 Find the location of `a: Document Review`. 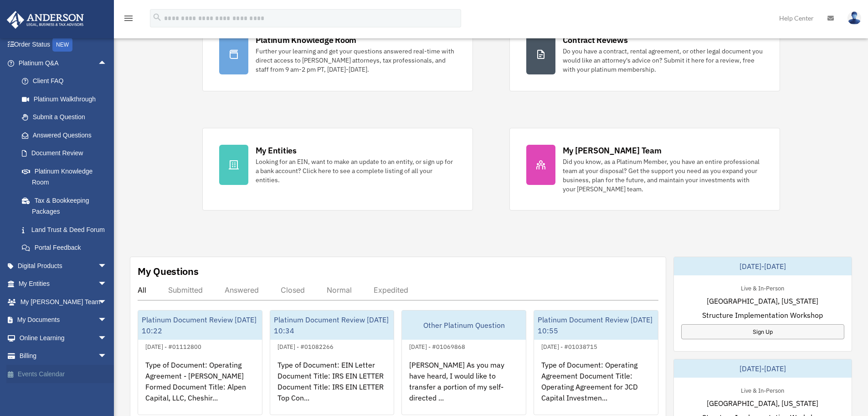

a: Document Review is located at coordinates (67, 154).